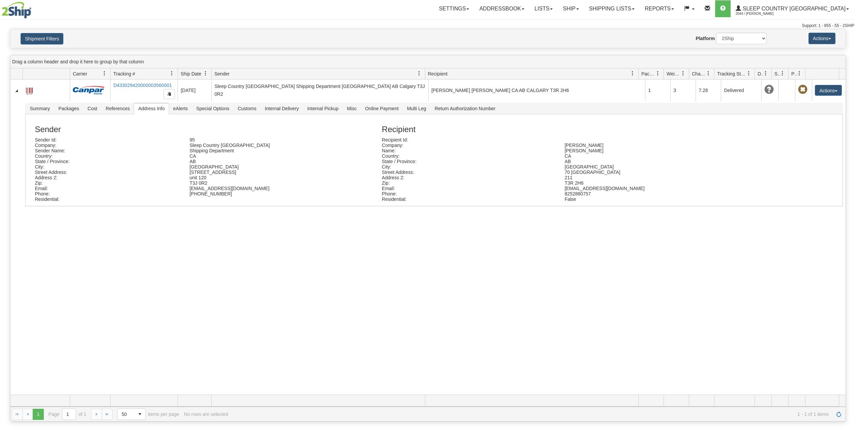 The width and height of the screenshot is (856, 428). I want to click on button: Shipment Filters, so click(42, 39).